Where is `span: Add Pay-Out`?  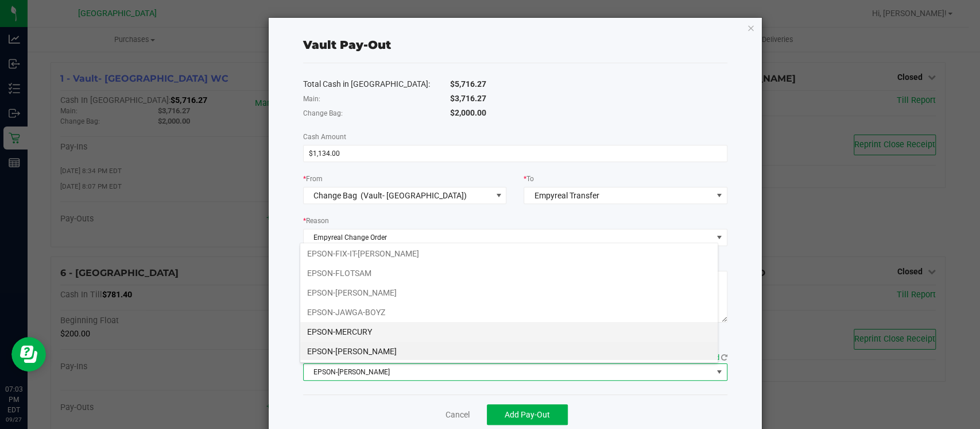 span: Add Pay-Out is located at coordinates (527, 414).